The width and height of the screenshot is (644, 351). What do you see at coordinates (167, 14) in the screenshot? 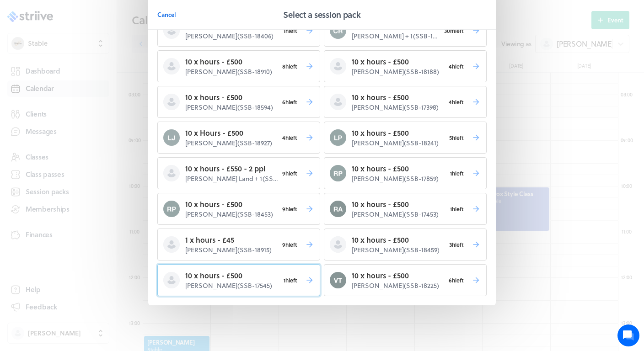
I see `span: Cancel` at bounding box center [167, 14].